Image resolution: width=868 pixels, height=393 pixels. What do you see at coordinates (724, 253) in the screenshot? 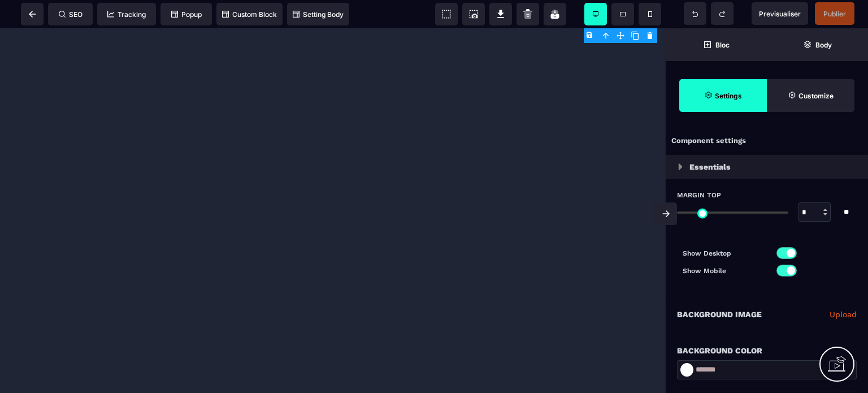
I see `p: Show Desktop` at bounding box center [724, 253].